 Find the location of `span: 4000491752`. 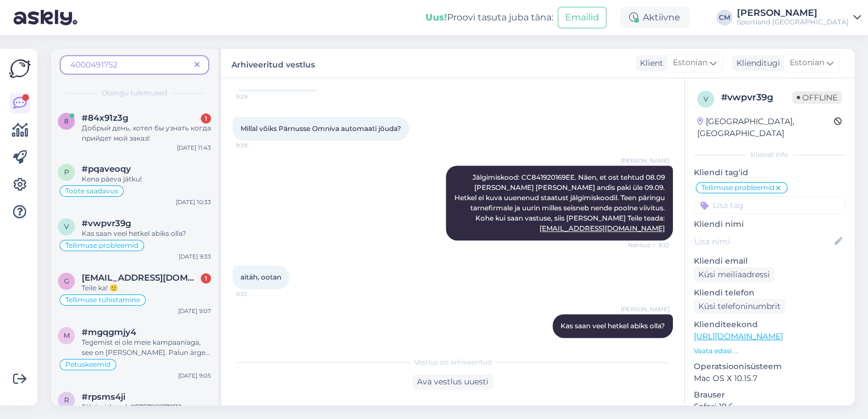

span: 4000491752 is located at coordinates (94, 65).